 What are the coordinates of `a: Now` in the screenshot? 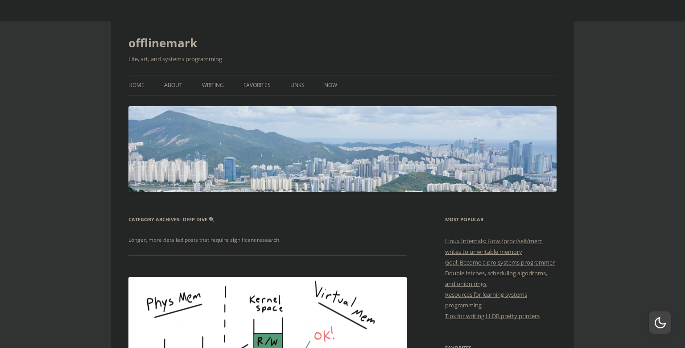 It's located at (331, 85).